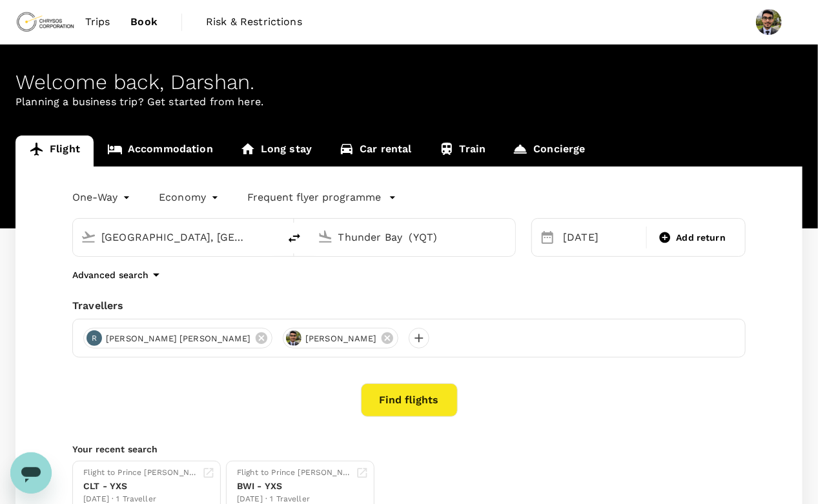  I want to click on a: Long stay, so click(276, 151).